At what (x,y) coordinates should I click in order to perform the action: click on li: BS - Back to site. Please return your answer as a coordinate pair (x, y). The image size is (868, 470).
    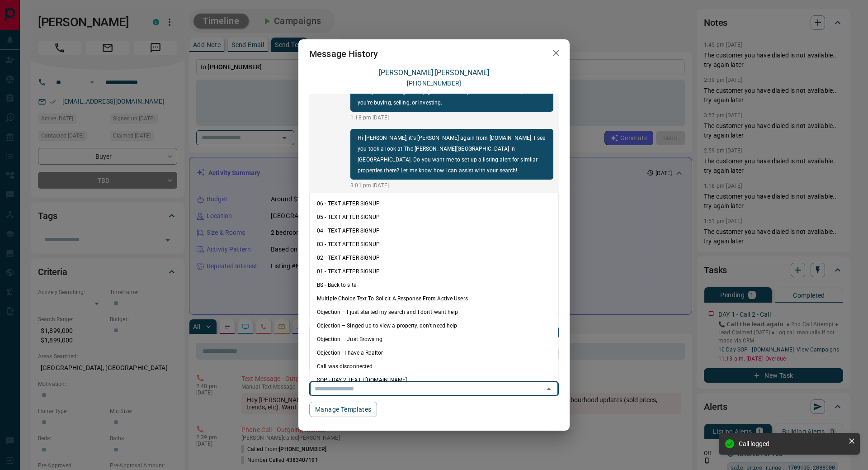
    Looking at the image, I should click on (434, 285).